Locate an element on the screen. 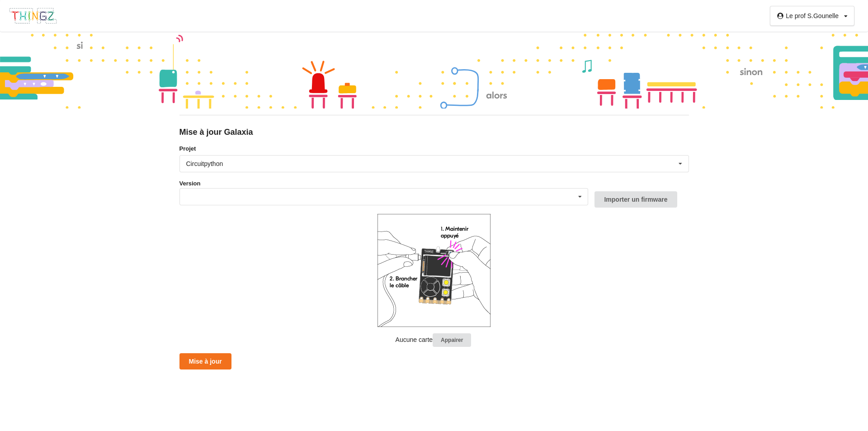 The width and height of the screenshot is (868, 431). button: Importer un firmware is located at coordinates (636, 199).